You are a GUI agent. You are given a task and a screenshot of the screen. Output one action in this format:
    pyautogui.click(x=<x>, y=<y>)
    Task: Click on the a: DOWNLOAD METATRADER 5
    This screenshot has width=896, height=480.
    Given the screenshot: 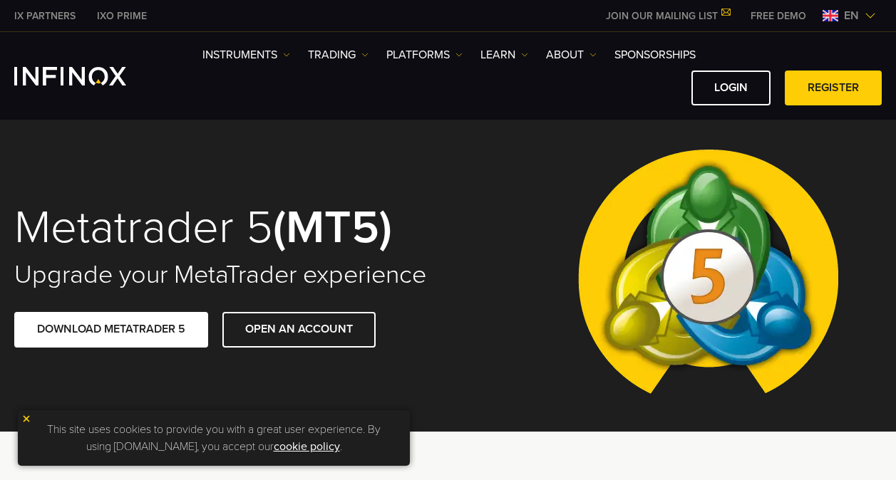 What is the action you would take?
    pyautogui.click(x=111, y=329)
    